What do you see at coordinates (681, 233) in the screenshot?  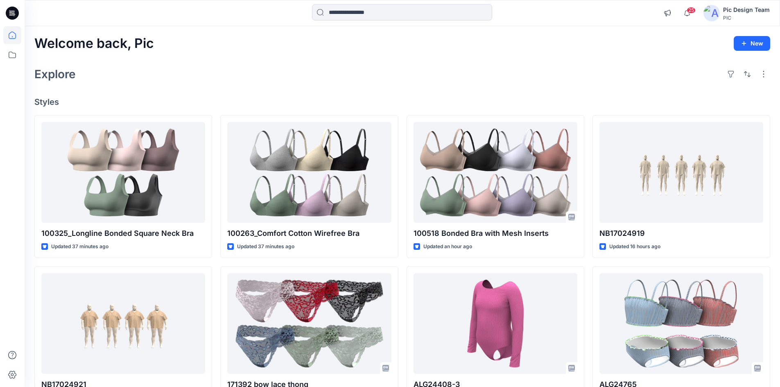 I see `p: NB17024919` at bounding box center [681, 233].